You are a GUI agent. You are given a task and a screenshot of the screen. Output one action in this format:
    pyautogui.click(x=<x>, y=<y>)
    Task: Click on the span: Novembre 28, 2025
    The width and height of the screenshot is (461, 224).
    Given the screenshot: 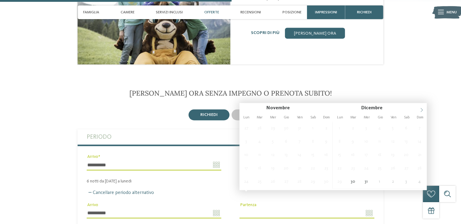 What is the action you would take?
    pyautogui.click(x=299, y=181)
    